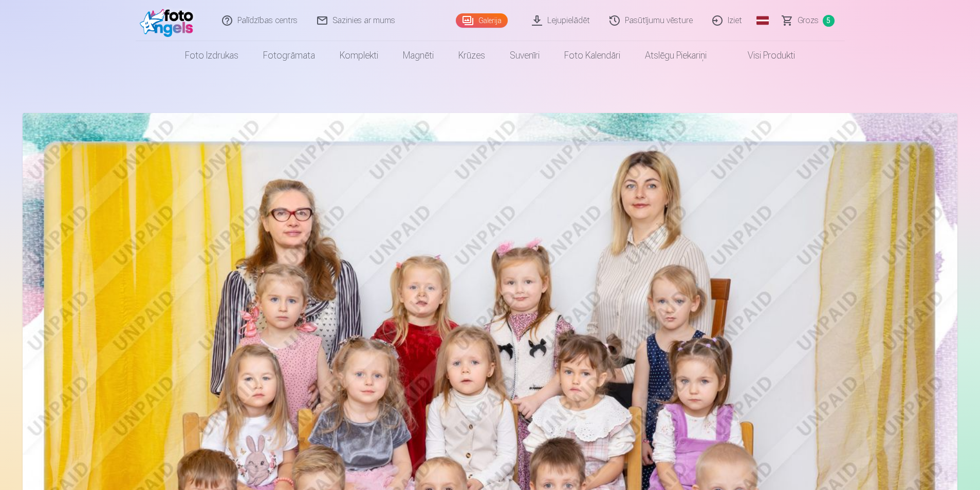  What do you see at coordinates (763, 56) in the screenshot?
I see `a: Visi produkti` at bounding box center [763, 56].